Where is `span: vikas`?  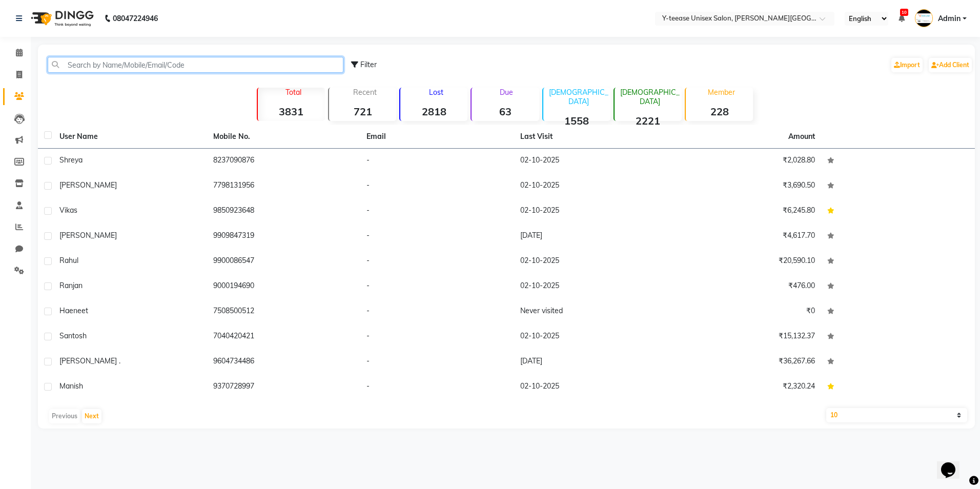 span: vikas is located at coordinates (68, 211).